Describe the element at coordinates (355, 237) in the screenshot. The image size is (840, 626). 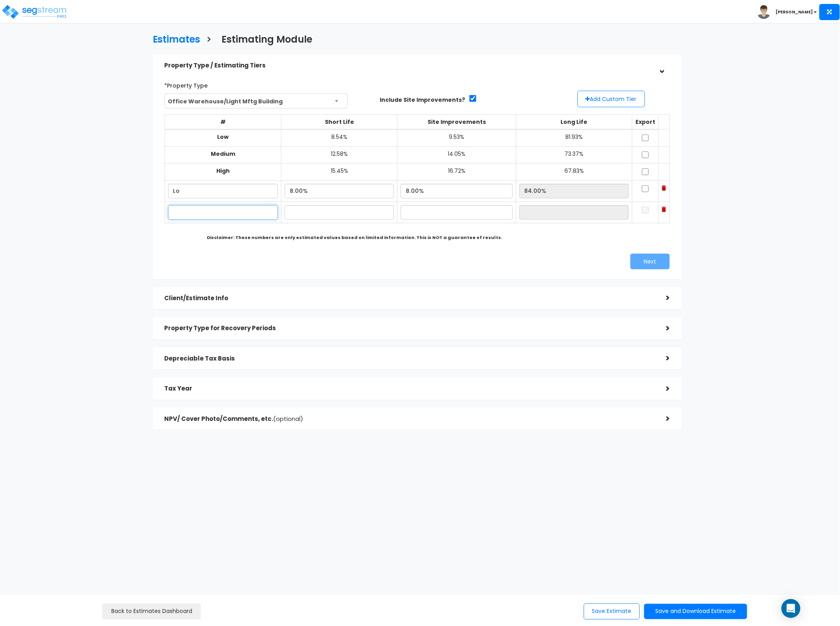
I see `b: Disclaimer: These numbers are only estimated values based on limited information. This is NOT a g...` at that location.